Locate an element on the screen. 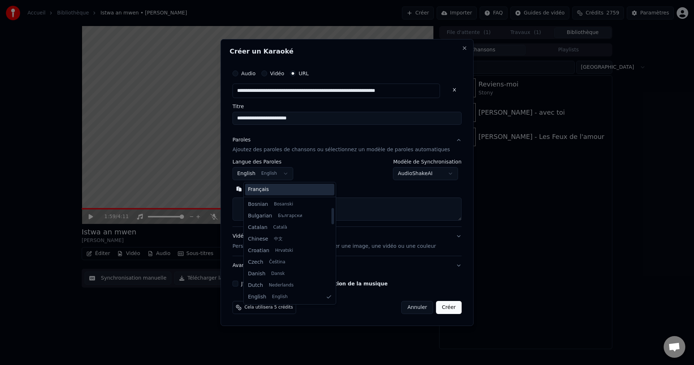 The height and width of the screenshot is (365, 694). span: Hrvatski is located at coordinates (284, 250).